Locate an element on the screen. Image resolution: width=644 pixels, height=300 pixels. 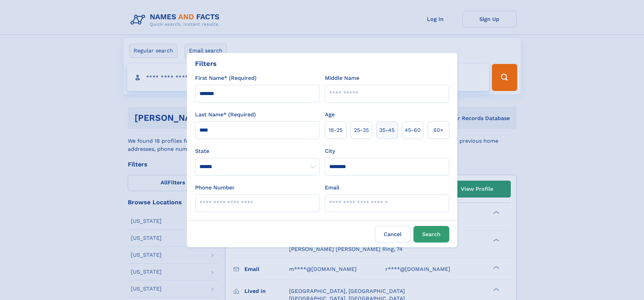
label: Cancel is located at coordinates (393, 234).